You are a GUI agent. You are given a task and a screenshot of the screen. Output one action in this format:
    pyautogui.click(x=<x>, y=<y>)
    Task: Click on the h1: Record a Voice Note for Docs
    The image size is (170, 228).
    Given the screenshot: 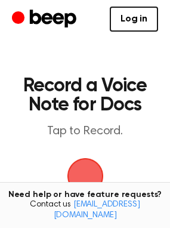 What is the action you would take?
    pyautogui.click(x=85, y=96)
    